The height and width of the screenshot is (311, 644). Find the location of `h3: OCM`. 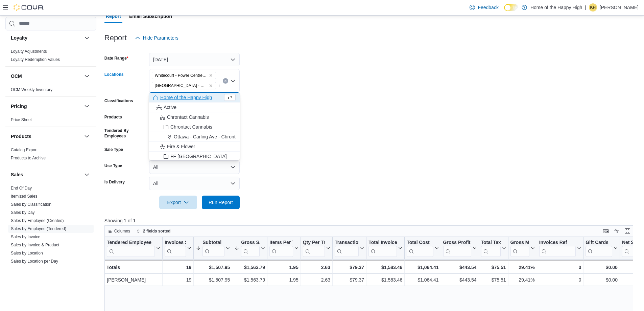

h3: OCM is located at coordinates (16, 76).